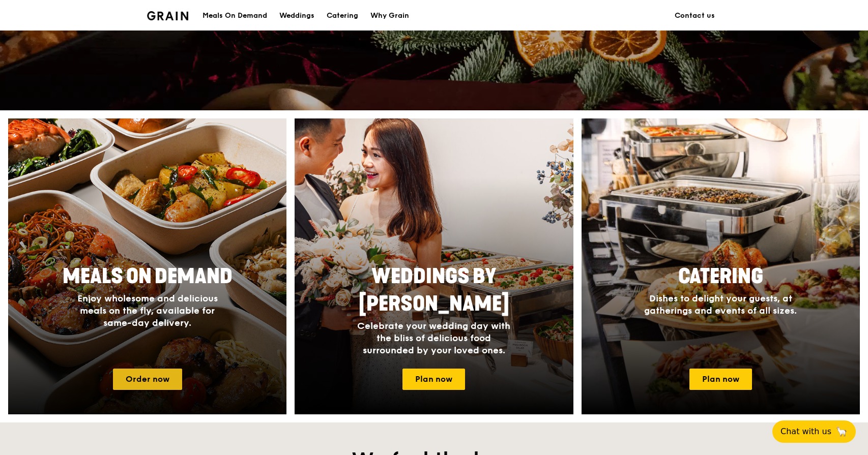  I want to click on a: Catering, so click(342, 16).